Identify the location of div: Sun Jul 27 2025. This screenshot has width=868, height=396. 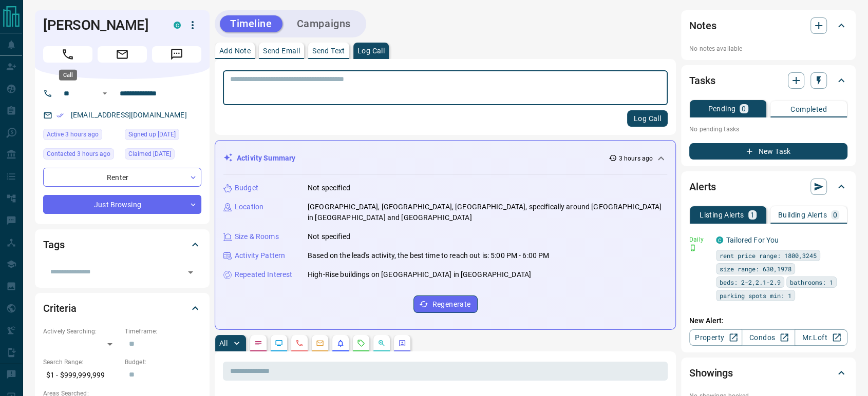
(163, 156).